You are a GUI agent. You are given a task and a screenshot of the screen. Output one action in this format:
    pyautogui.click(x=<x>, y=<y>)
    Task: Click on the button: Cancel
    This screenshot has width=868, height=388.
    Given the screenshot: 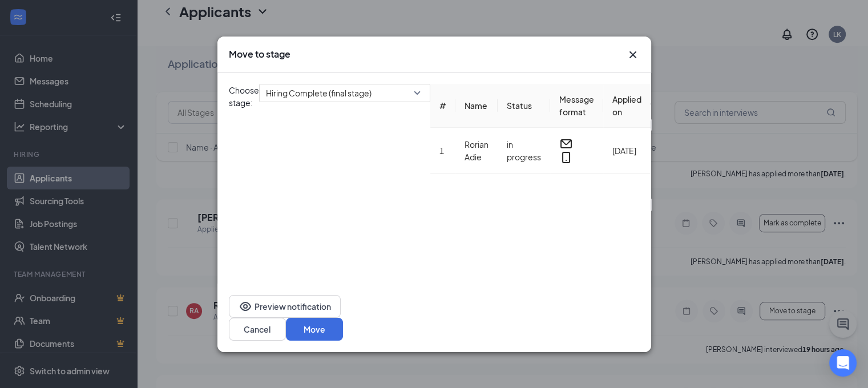 What is the action you would take?
    pyautogui.click(x=257, y=329)
    